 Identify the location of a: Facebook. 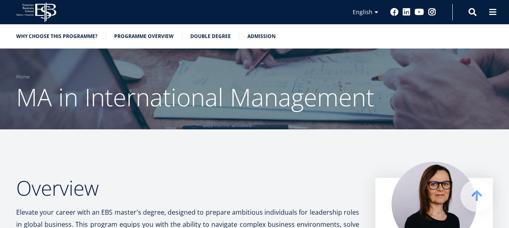
(394, 12).